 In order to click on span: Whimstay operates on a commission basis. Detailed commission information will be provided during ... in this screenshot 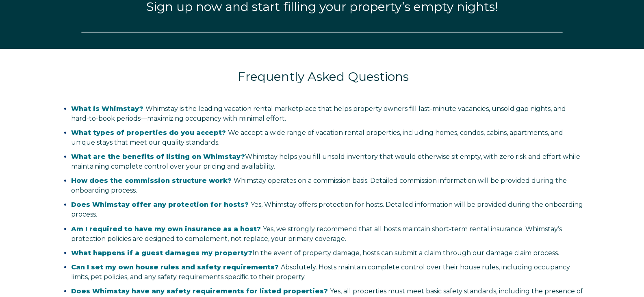, I will do `click(319, 186)`.